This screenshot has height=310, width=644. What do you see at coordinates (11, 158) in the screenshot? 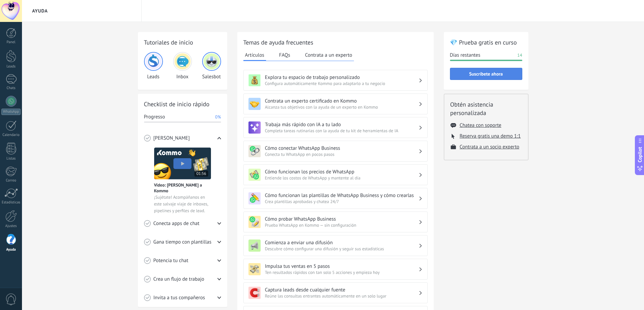
I see `div: Listas` at bounding box center [11, 158].